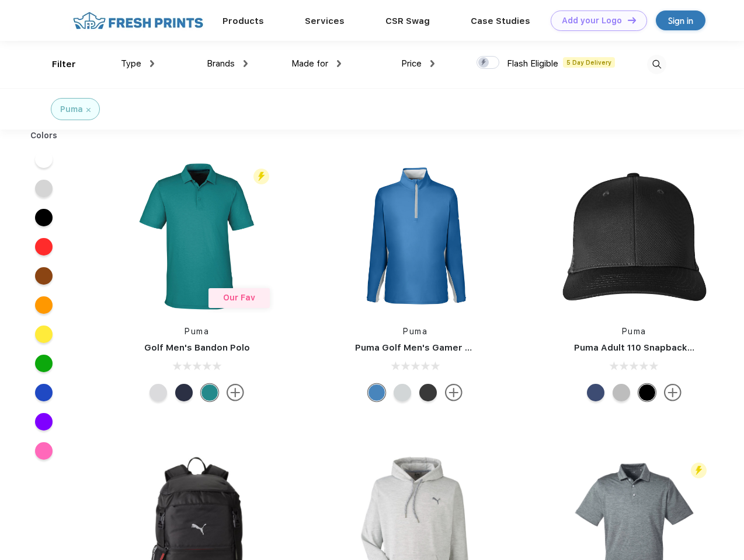 The image size is (744, 560). What do you see at coordinates (184, 392) in the screenshot?
I see `div: Navy Blazer` at bounding box center [184, 392].